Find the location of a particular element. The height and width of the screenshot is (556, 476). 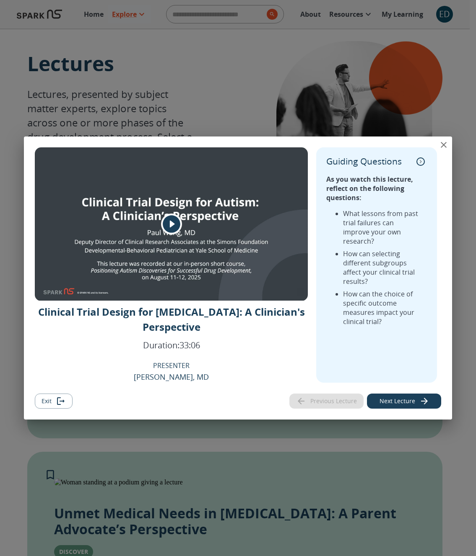

button: close is located at coordinates (443, 145).